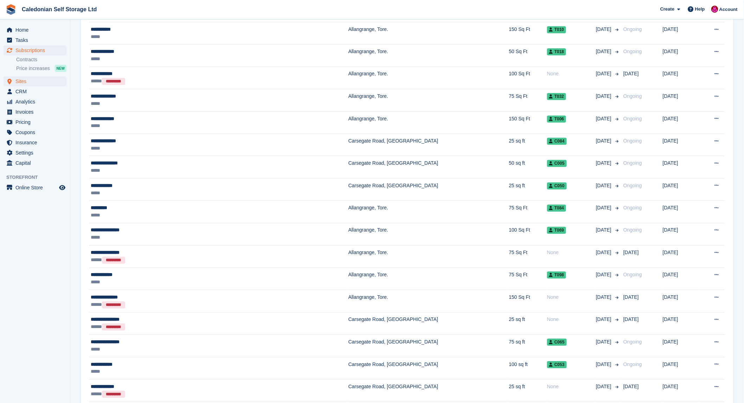  Describe the element at coordinates (668, 9) in the screenshot. I see `span: Create` at that location.